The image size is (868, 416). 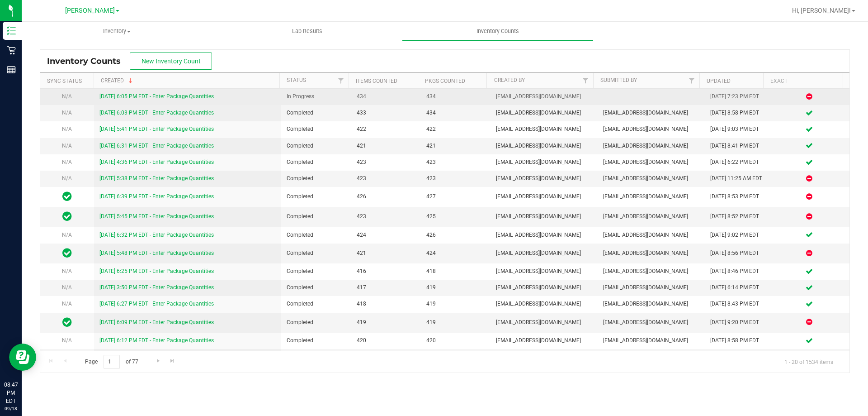 What do you see at coordinates (809, 362) in the screenshot?
I see `span: 1 - 20 of 1534 items` at bounding box center [809, 362].